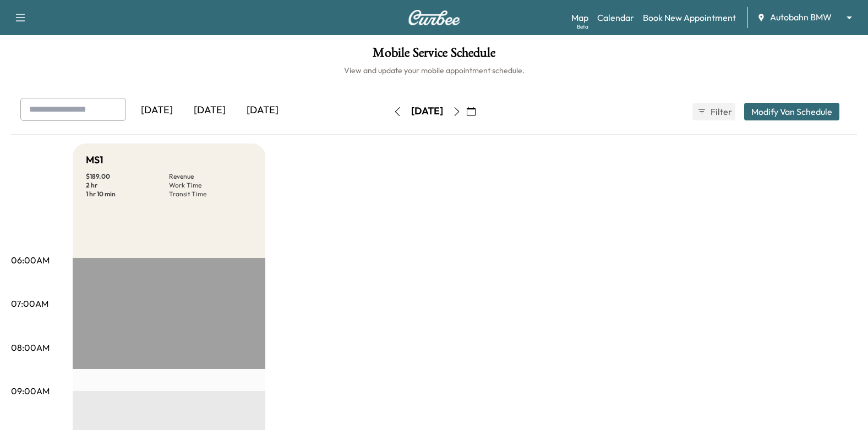 The height and width of the screenshot is (430, 868). I want to click on p: 1 hr 10 min, so click(127, 194).